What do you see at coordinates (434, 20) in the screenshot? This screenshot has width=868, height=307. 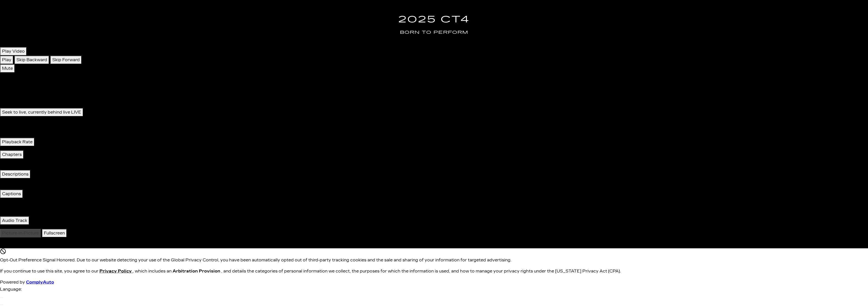 I see `h1: 2025 CT4` at bounding box center [434, 20].